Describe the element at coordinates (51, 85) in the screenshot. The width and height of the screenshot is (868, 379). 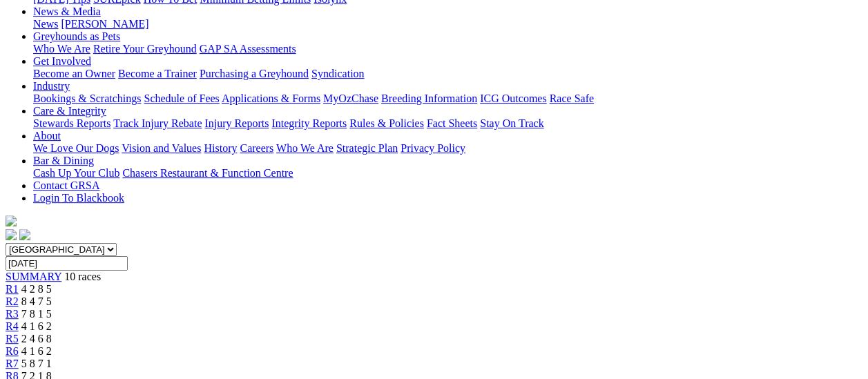
I see `a: Industry` at that location.